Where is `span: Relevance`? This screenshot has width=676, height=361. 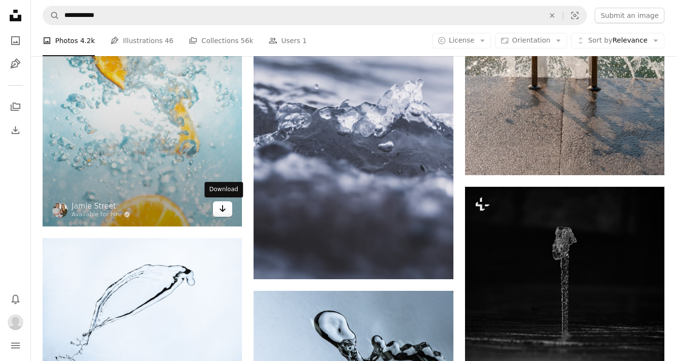
span: Relevance is located at coordinates (618, 41).